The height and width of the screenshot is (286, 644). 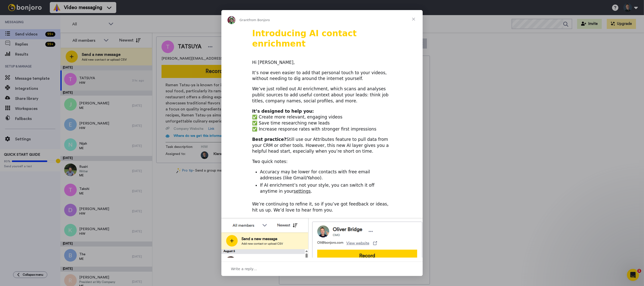 I want to click on span: from Bonjoro, so click(x=259, y=20).